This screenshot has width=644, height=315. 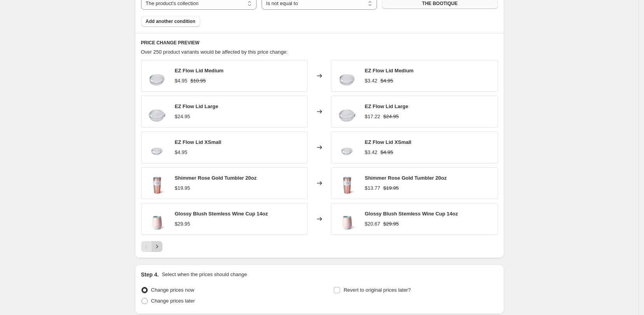 I want to click on h6: PRICE CHANGE PREVIEW, so click(x=319, y=43).